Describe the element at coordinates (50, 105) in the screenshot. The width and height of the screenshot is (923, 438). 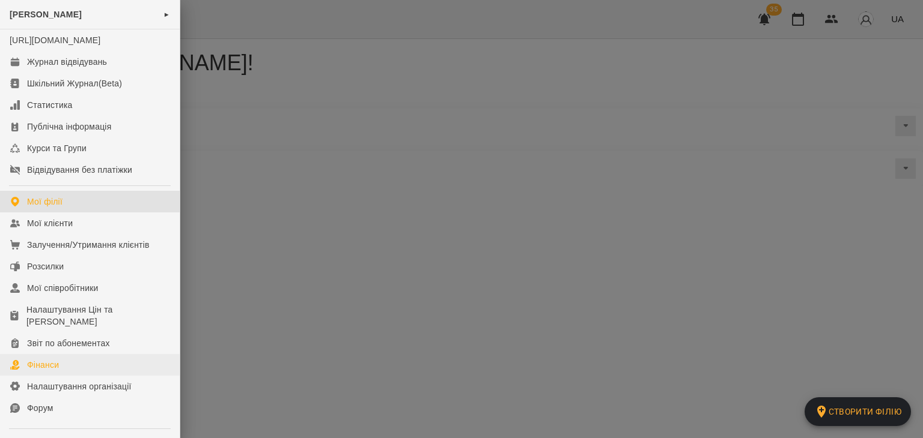
I see `div: Статистика` at that location.